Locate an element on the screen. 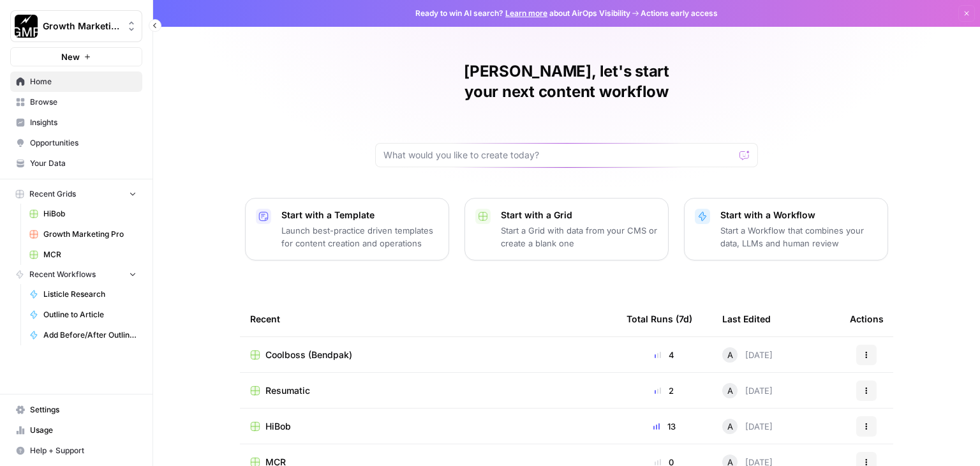  div: 2 is located at coordinates (664, 391).